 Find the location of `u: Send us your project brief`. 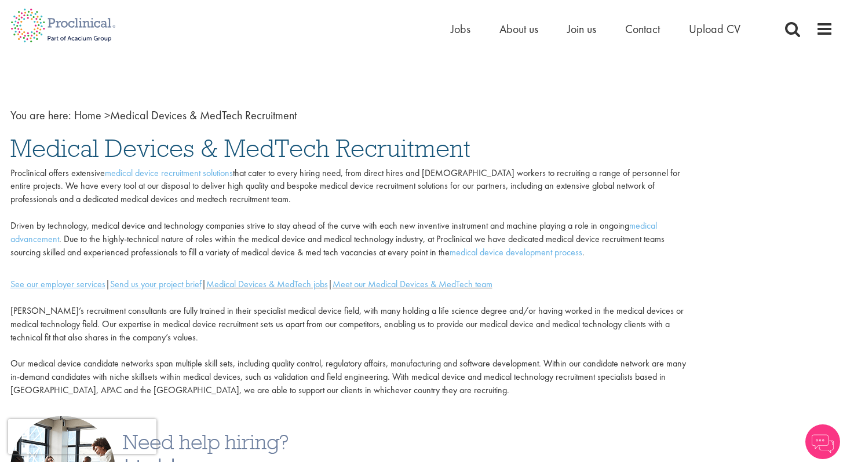

u: Send us your project brief is located at coordinates (156, 284).